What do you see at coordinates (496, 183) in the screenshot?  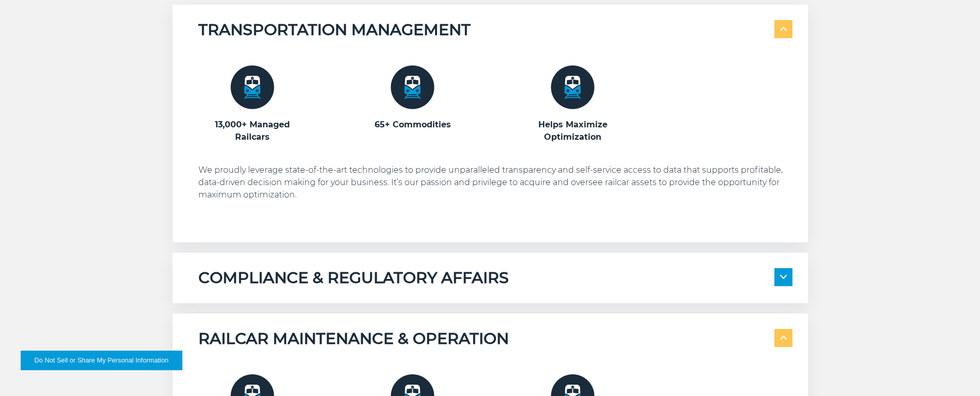 I see `p: We proudly leverage state-of-the-art technologies to provide unparalleled transparency and self-s...` at bounding box center [496, 183].